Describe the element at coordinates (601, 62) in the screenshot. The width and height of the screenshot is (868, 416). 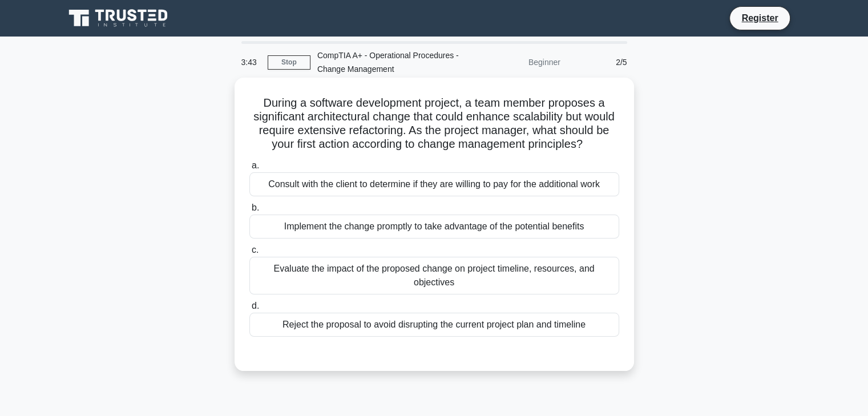
I see `div: 2/5` at that location.